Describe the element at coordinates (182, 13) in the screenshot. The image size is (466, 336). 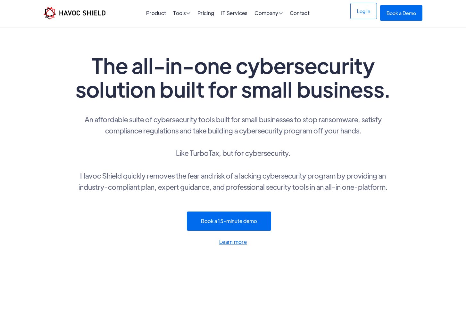
I see `div: Tools` at that location.